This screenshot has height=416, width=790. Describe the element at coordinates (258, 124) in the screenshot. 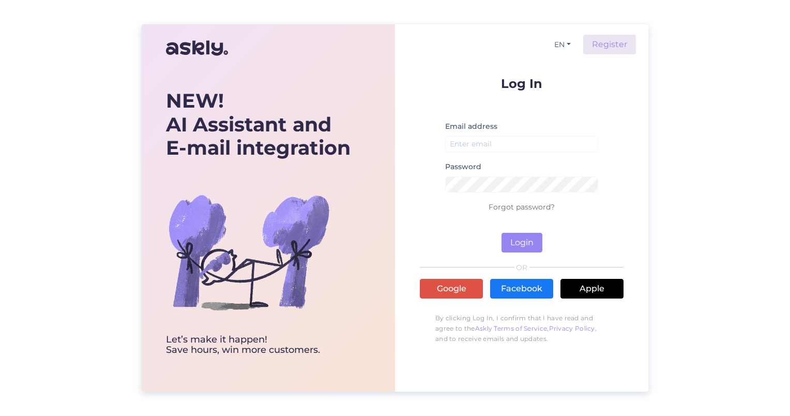

I see `div: AI Assistant and E-mail integration` at that location.